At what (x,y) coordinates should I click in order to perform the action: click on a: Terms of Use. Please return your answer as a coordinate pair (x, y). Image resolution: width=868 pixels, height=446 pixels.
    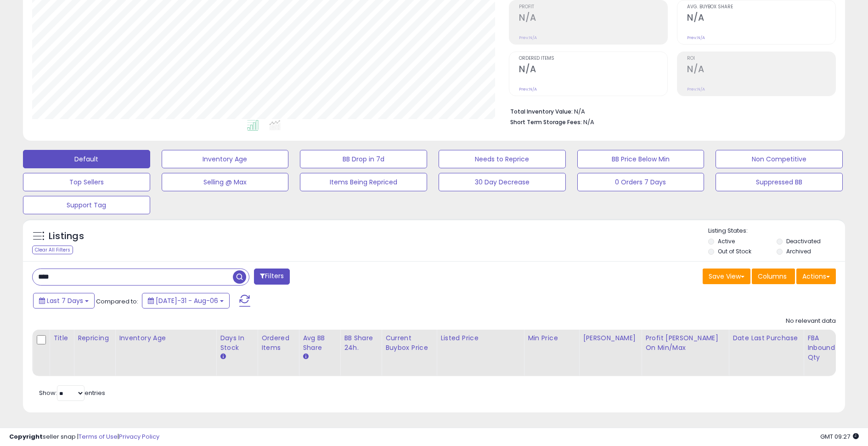
    Looking at the image, I should click on (98, 436).